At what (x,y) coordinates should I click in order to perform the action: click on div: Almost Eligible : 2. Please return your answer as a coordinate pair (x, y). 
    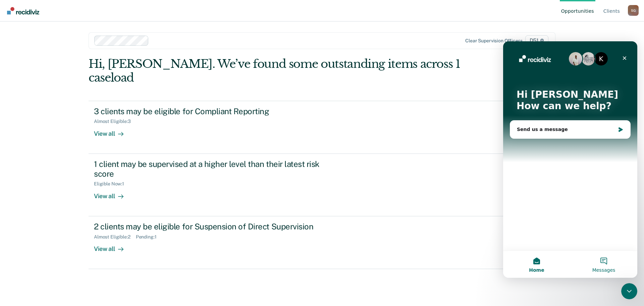
    Looking at the image, I should click on (115, 237).